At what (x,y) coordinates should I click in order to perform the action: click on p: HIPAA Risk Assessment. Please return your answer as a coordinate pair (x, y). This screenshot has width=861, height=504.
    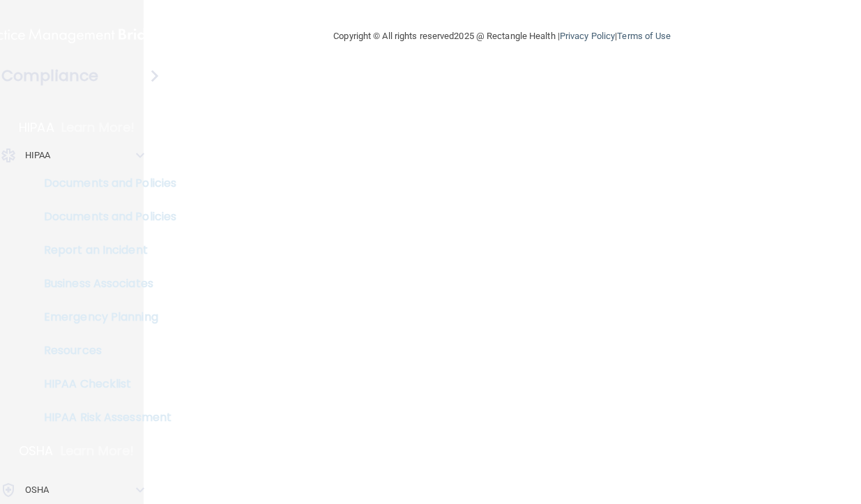
    Looking at the image, I should click on (104, 417).